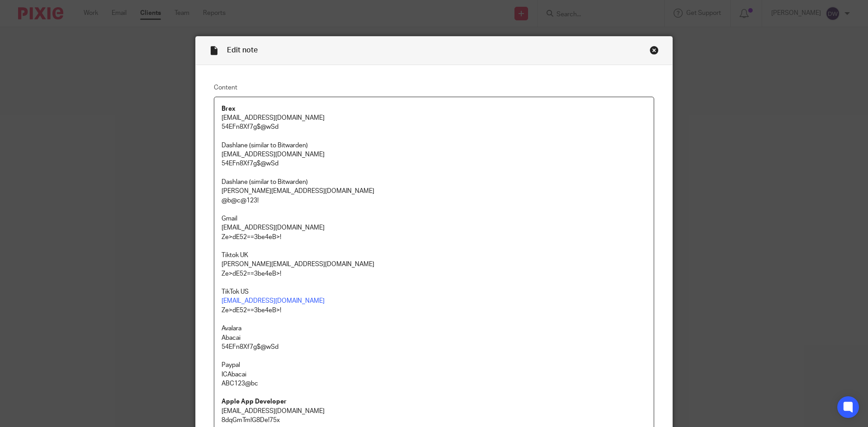  I want to click on p: Avalara, so click(434, 328).